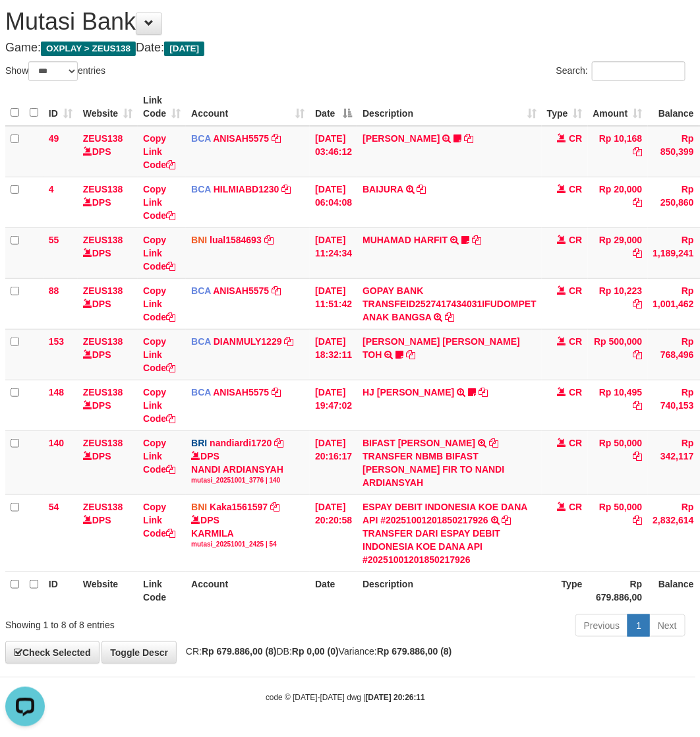 This screenshot has height=737, width=700. I want to click on a: BAIJURA, so click(383, 189).